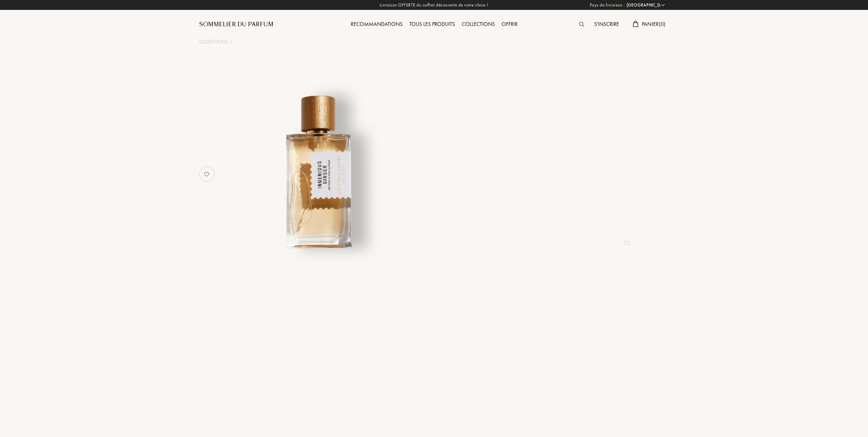  Describe the element at coordinates (207, 174) in the screenshot. I see `img: no_like_p.png` at that location.